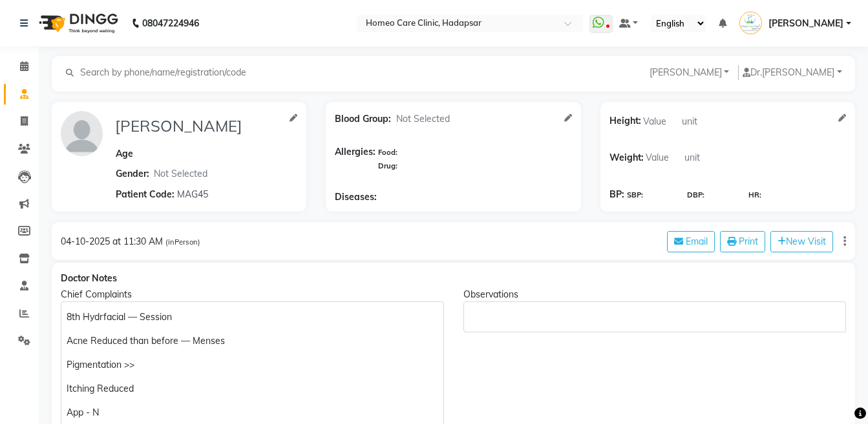 The image size is (868, 424). I want to click on button: New Visit, so click(801, 241).